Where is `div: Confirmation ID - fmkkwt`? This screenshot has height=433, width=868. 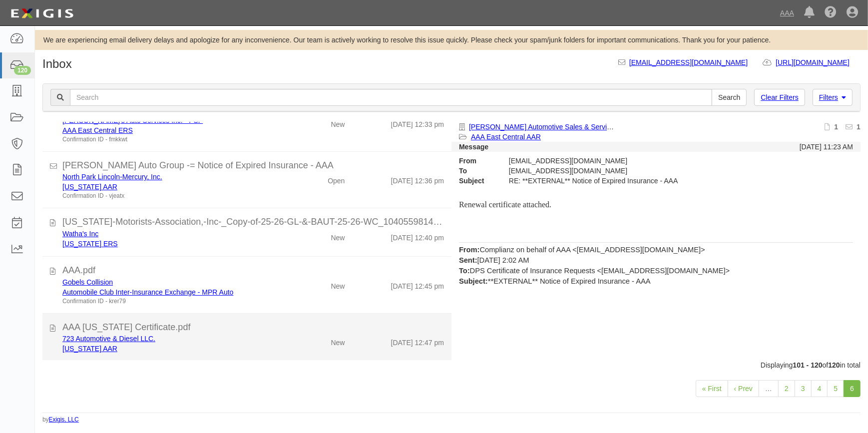
div: Confirmation ID - fmkkwt is located at coordinates (170, 139).